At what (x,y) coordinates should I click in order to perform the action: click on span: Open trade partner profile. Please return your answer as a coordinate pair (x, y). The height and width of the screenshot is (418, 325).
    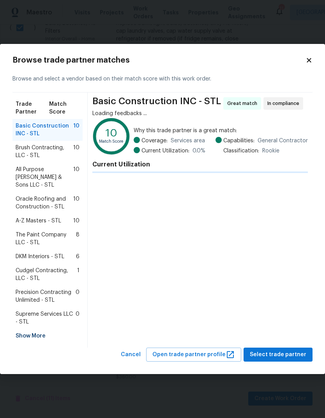
    Looking at the image, I should click on (193, 355).